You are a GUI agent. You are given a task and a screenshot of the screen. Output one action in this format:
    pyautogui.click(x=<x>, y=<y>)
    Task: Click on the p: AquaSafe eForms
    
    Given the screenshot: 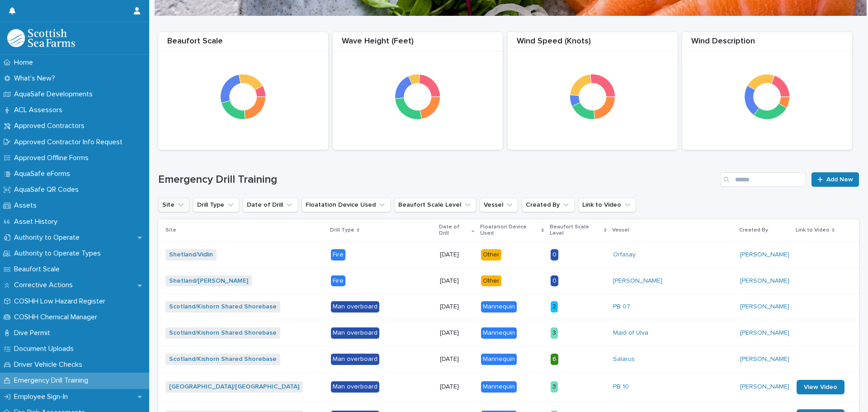 What is the action you would take?
    pyautogui.click(x=43, y=174)
    